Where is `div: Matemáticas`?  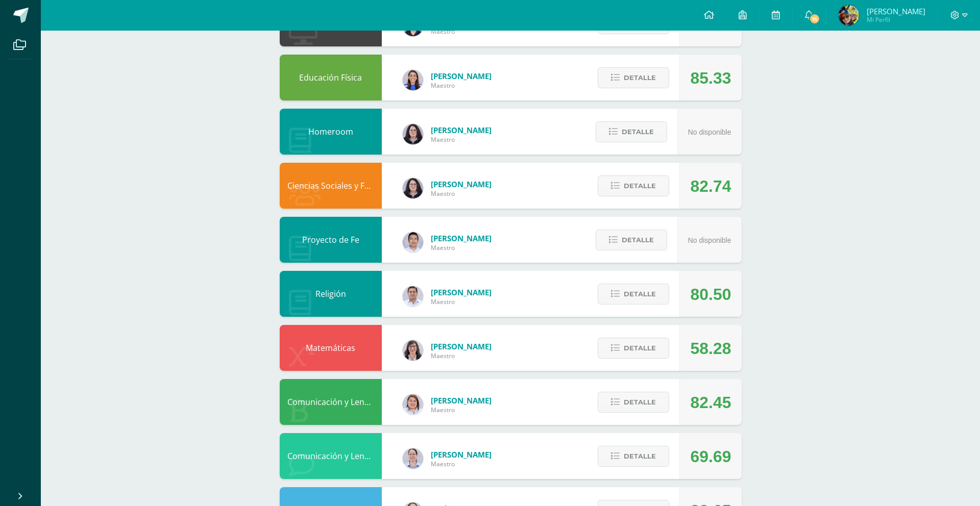 div: Matemáticas is located at coordinates (330, 348).